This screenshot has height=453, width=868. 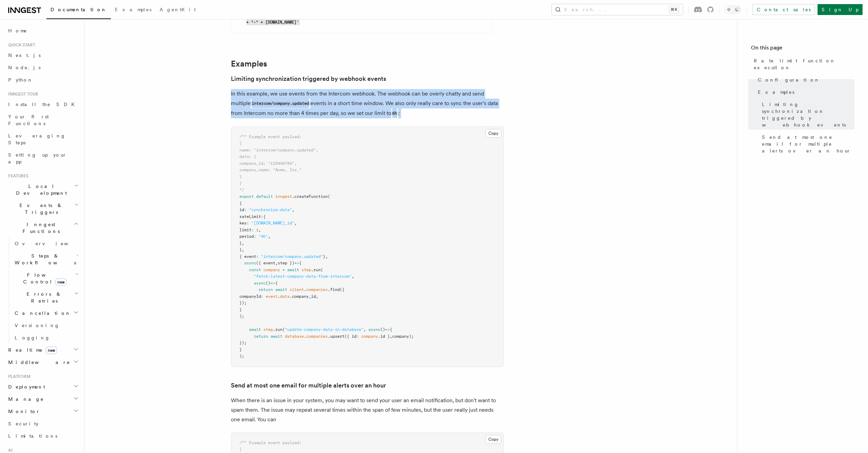 I want to click on span: companies, so click(x=316, y=290).